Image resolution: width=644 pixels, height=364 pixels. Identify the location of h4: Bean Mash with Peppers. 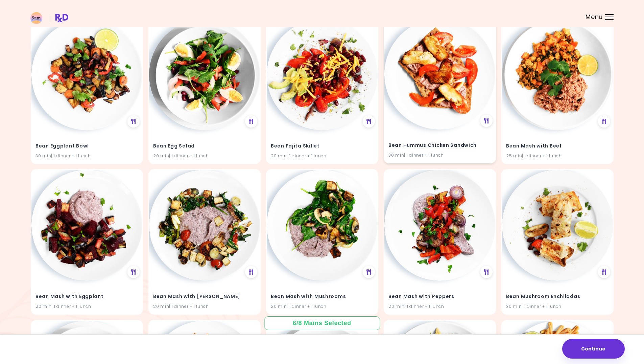
(440, 297).